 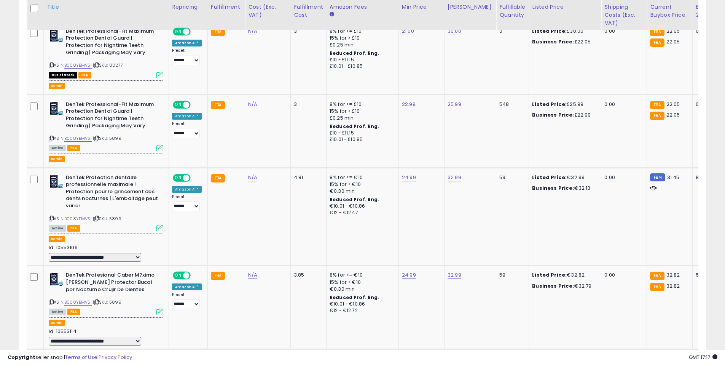 I want to click on div: ASIN:, so click(x=106, y=53).